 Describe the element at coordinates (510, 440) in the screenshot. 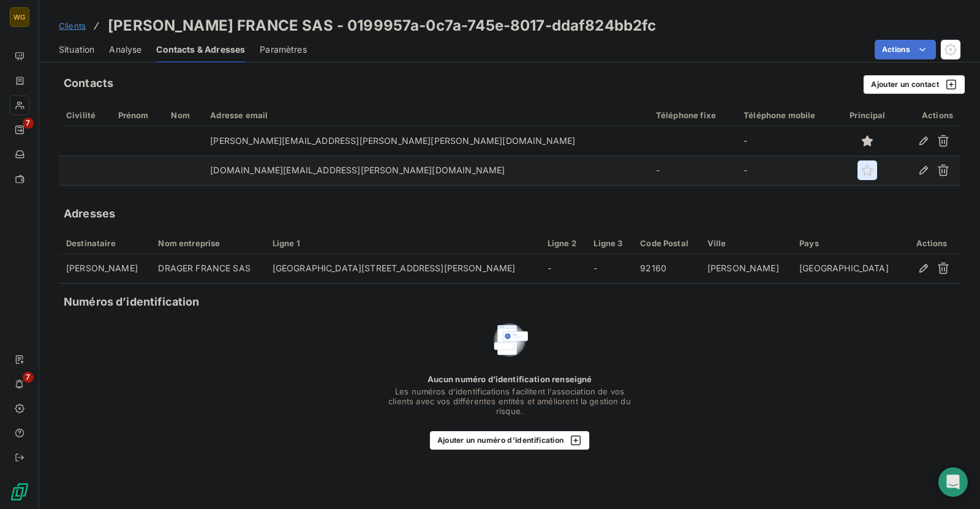

I see `button: Ajouter un numéro d’identification` at that location.